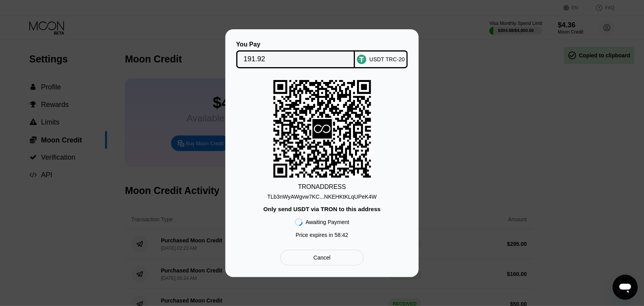  What do you see at coordinates (296, 44) in the screenshot?
I see `div: You Pay` at bounding box center [296, 44].